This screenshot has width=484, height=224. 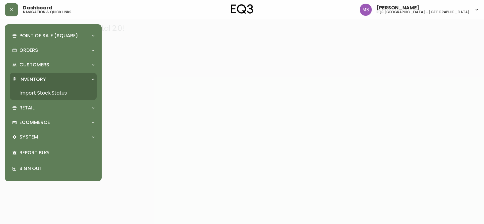 What do you see at coordinates (53, 93) in the screenshot?
I see `a: Import Stock Status` at bounding box center [53, 93].